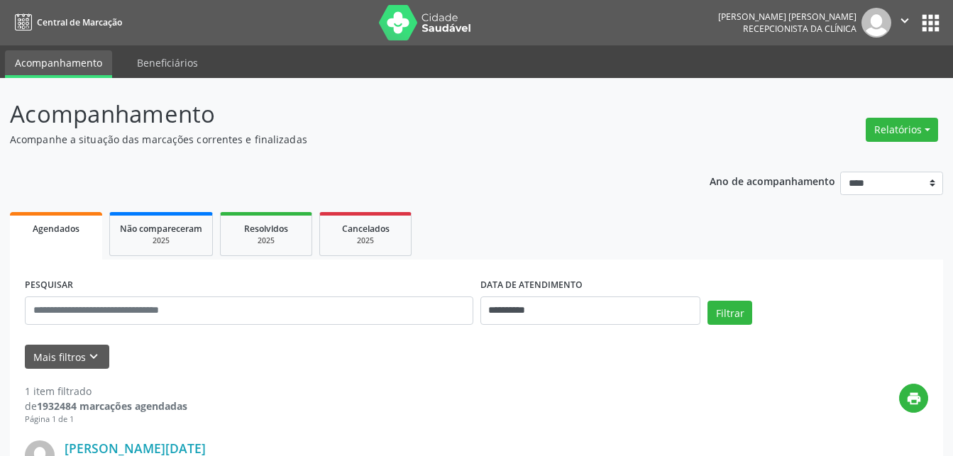  I want to click on button: Relatórios, so click(902, 130).